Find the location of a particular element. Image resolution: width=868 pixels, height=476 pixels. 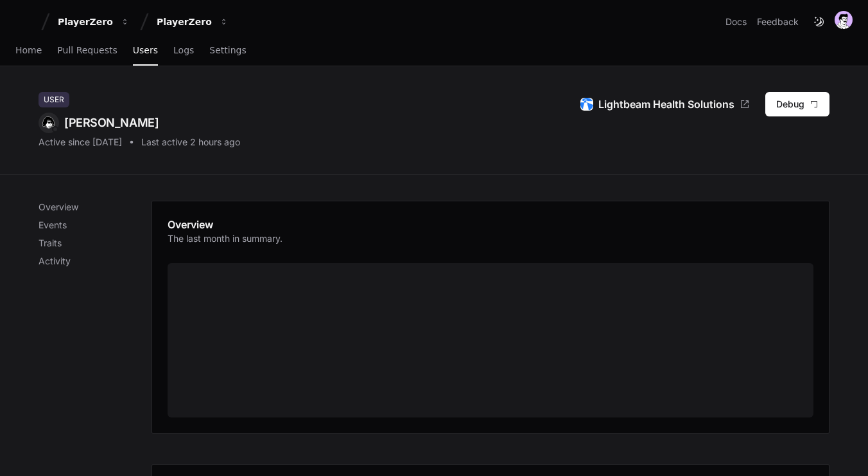

a: Lightbeam Health Solutions is located at coordinates (675, 104).